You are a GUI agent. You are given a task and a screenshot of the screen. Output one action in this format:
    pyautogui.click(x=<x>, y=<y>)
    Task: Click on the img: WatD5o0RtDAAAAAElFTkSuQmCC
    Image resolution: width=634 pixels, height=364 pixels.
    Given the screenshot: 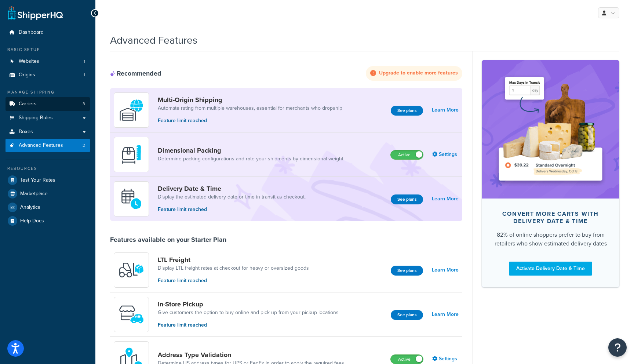 What is the action you would take?
    pyautogui.click(x=131, y=110)
    